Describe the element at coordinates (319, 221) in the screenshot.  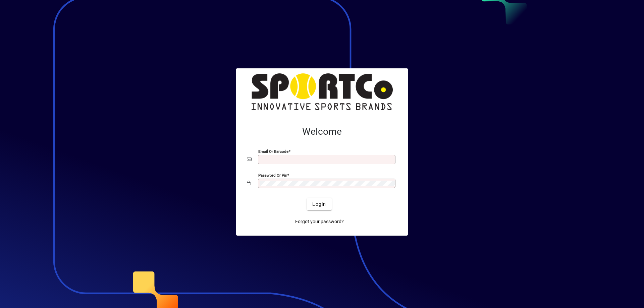
I see `span: Forgot your password?` at that location.